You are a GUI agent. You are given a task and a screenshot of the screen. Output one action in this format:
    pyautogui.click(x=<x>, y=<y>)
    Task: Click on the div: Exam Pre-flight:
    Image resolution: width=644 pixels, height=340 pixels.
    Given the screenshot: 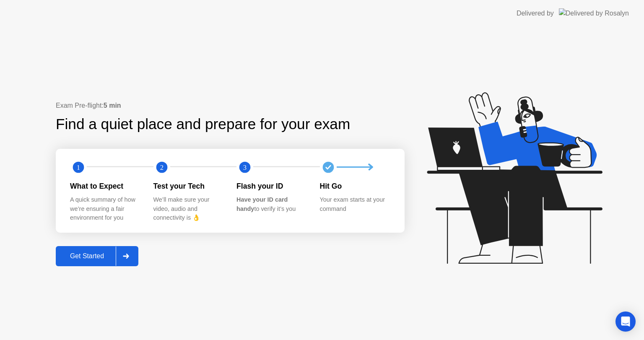 What is the action you would take?
    pyautogui.click(x=230, y=106)
    